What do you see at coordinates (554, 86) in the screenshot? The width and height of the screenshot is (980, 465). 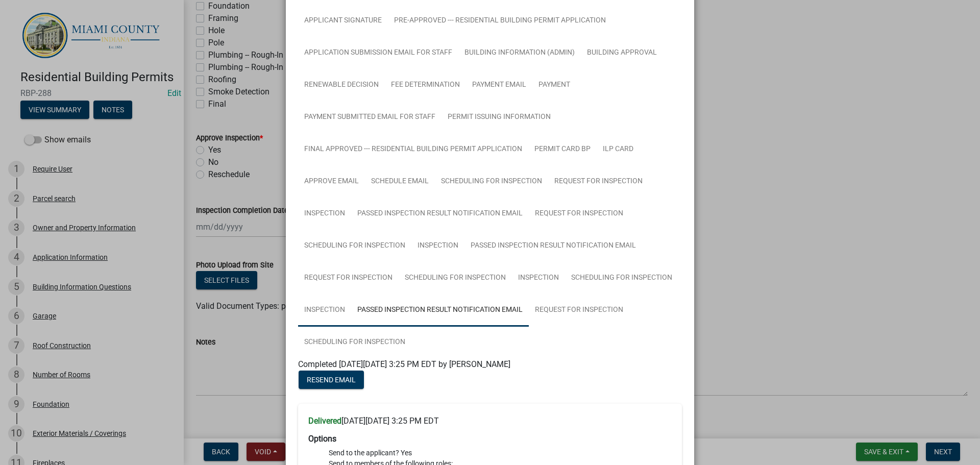 I see `a: Payment` at bounding box center [554, 86].